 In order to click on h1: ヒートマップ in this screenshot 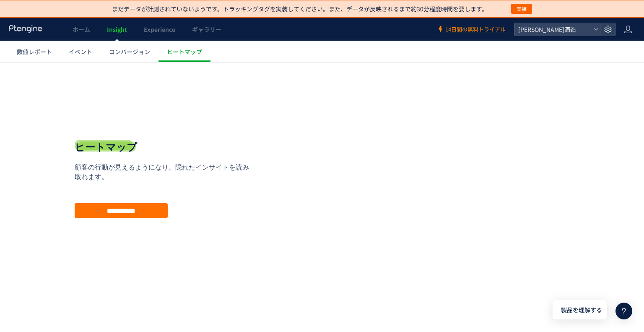, I will do `click(106, 85)`.